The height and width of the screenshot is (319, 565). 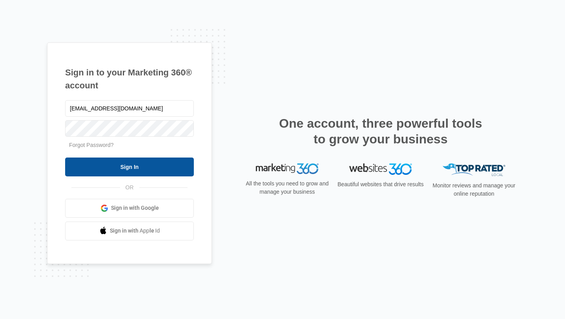 I want to click on span: Sign in with Google, so click(x=135, y=208).